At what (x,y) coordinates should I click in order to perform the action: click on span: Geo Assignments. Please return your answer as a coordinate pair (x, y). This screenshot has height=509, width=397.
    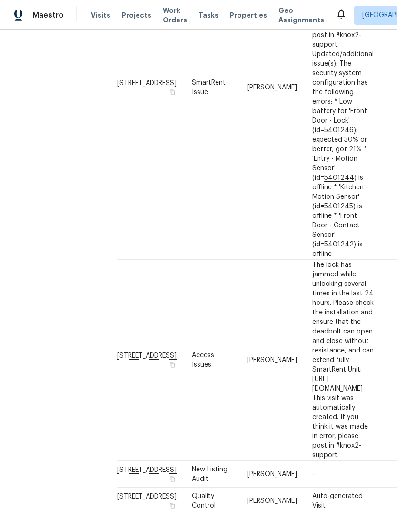
    Looking at the image, I should click on (301, 15).